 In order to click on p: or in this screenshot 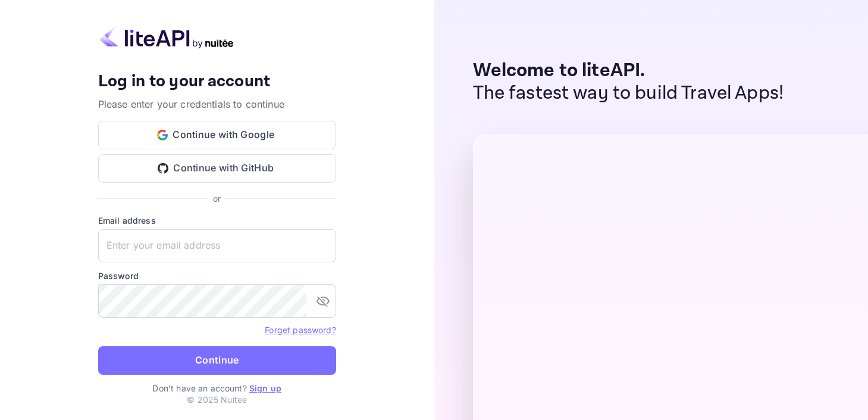, I will do `click(216, 198)`.